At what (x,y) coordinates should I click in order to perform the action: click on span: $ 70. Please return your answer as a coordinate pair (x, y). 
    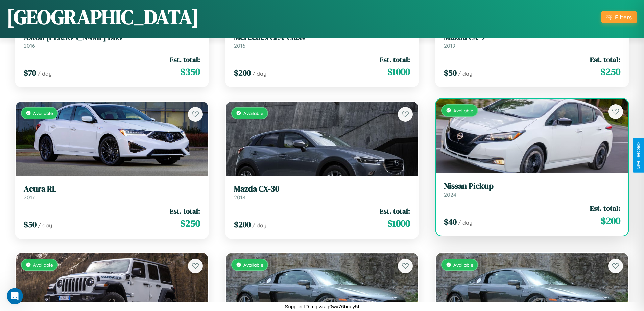
    Looking at the image, I should click on (30, 73).